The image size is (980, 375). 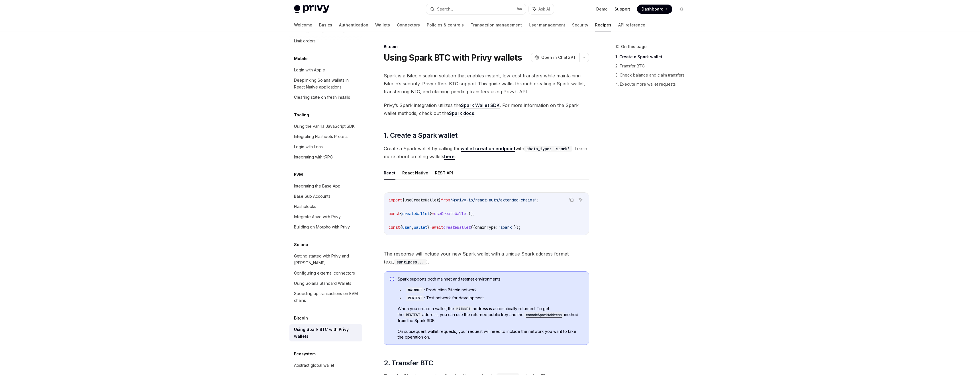 I want to click on a: Integrating Flashbots Protect, so click(x=326, y=136).